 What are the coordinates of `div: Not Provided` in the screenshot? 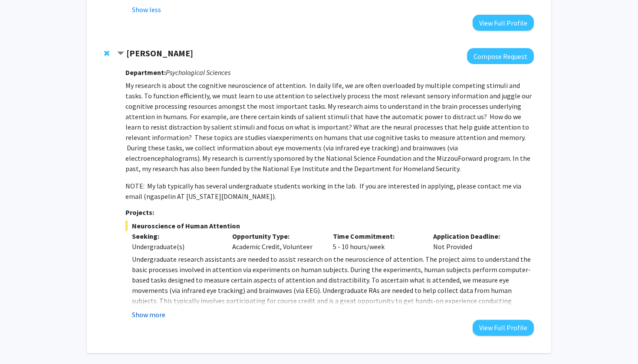 It's located at (477, 241).